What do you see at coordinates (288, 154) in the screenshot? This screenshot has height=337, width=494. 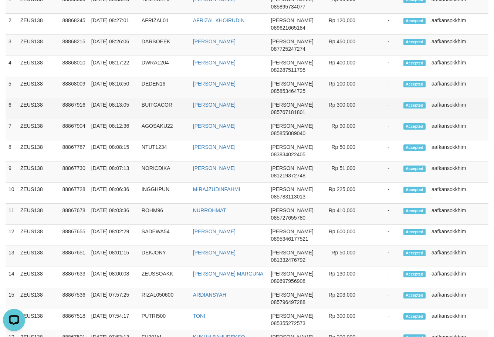 I see `span: Copy 083834022405 to clipboard` at bounding box center [288, 154].